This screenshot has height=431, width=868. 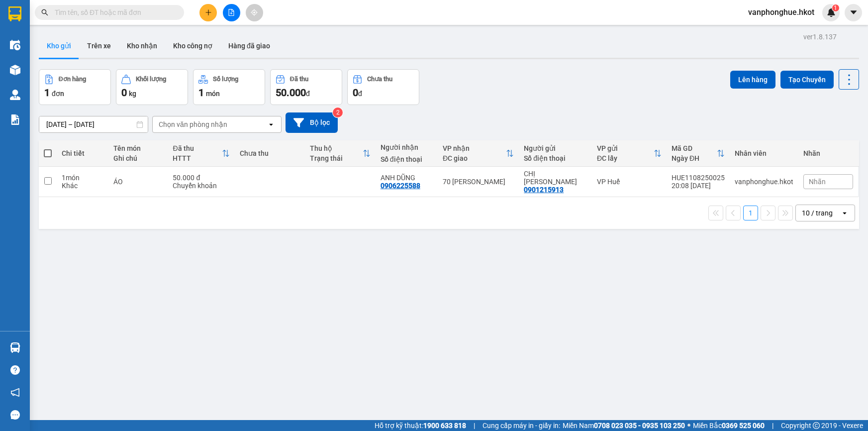 I want to click on div: Ghi chú, so click(x=138, y=158).